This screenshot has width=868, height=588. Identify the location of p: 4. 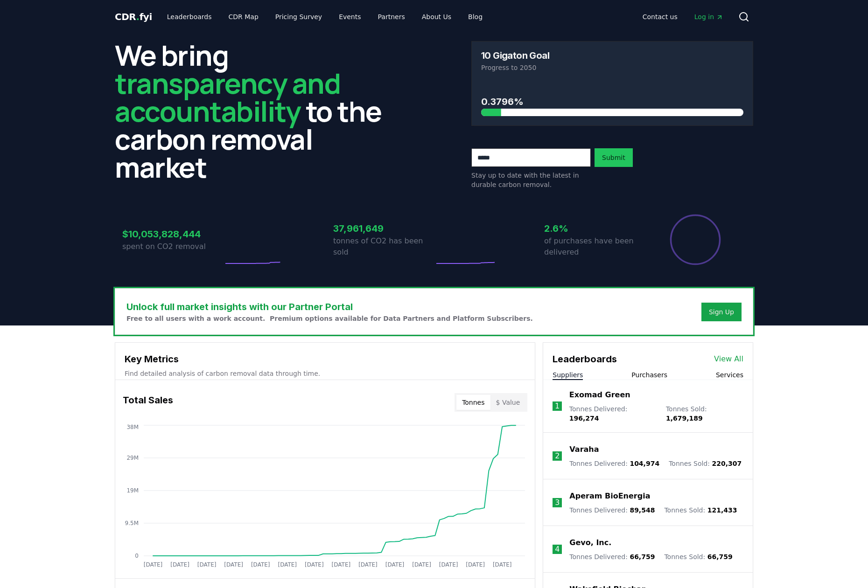
(557, 549).